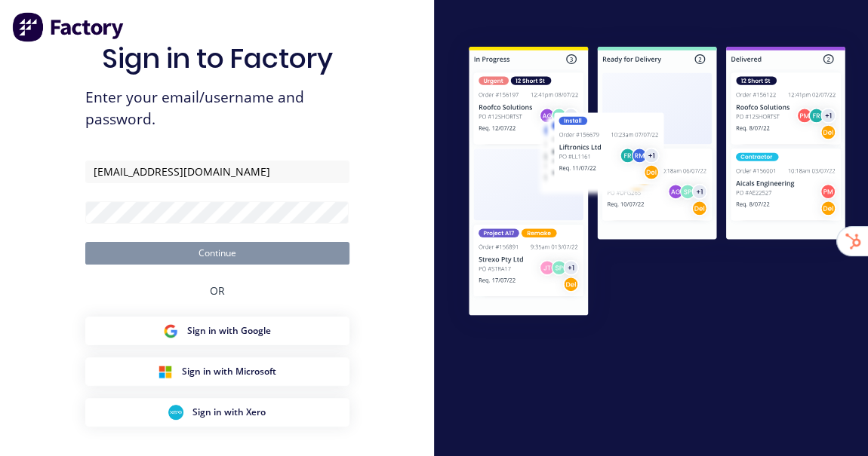  Describe the element at coordinates (217, 290) in the screenshot. I see `div: OR` at that location.